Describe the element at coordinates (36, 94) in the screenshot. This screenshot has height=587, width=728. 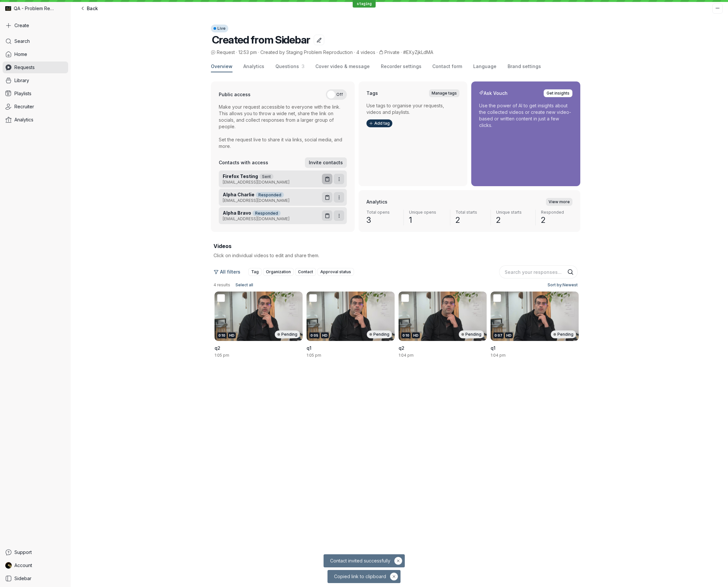
I see `a: Playlists` at that location.